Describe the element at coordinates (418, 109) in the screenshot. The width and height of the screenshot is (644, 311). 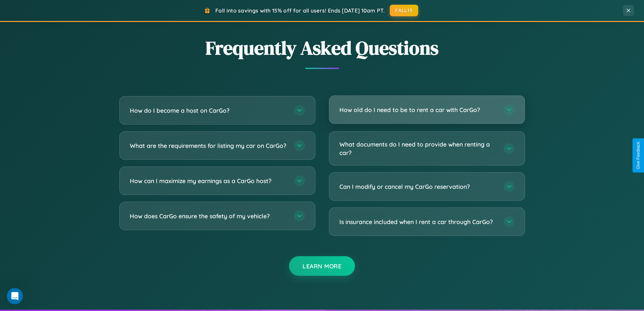
I see `h3: How old do I need to be to rent a car with CarGo?` at that location.